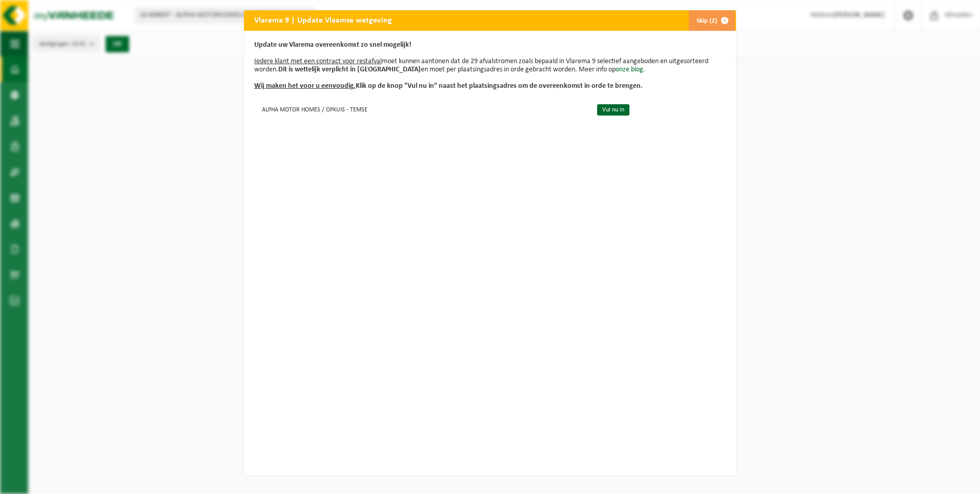 The image size is (980, 494). What do you see at coordinates (712, 20) in the screenshot?
I see `button: Skip (2)` at bounding box center [712, 20].